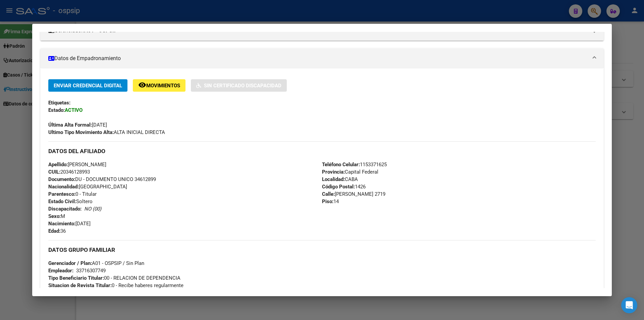 The width and height of the screenshot is (644, 320). I want to click on strong: Tipo Beneficiario Titular:, so click(76, 278).